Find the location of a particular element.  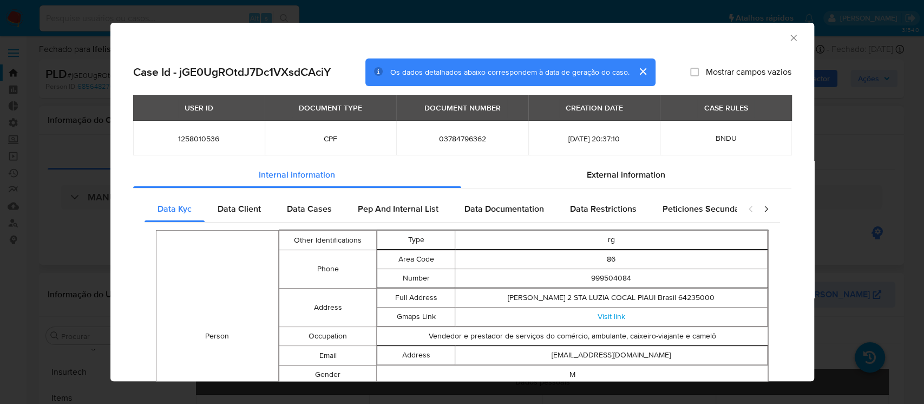

td: rg is located at coordinates (611, 240).